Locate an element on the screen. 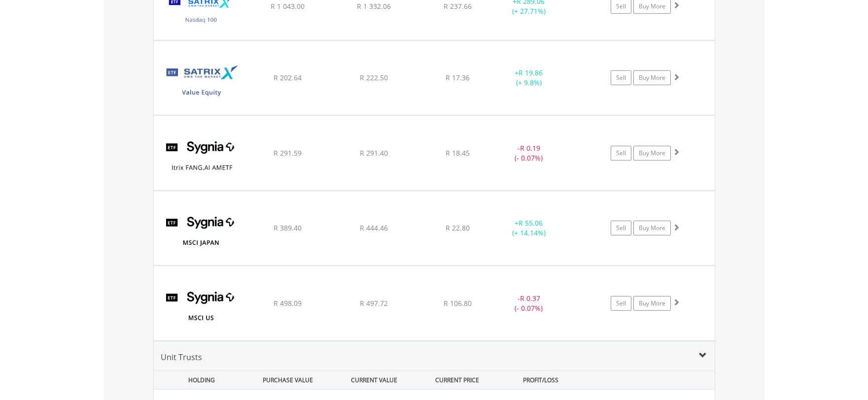  span: R 1 043.00 is located at coordinates (287, 6).